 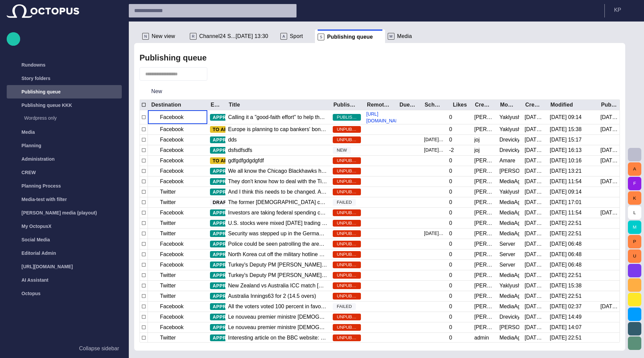 What do you see at coordinates (38, 159) in the screenshot?
I see `p: Administration` at bounding box center [38, 159].